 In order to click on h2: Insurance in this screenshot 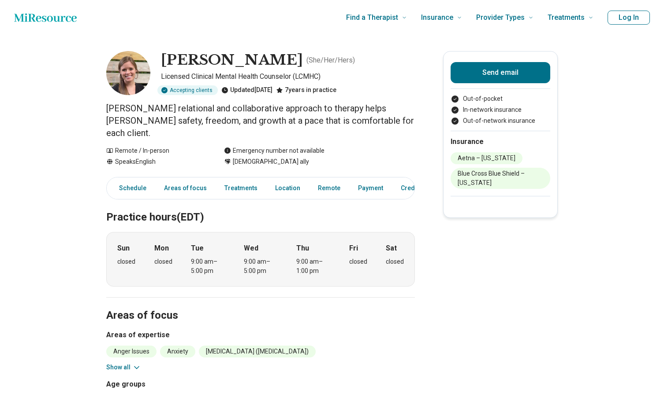, I will do `click(500, 142)`.